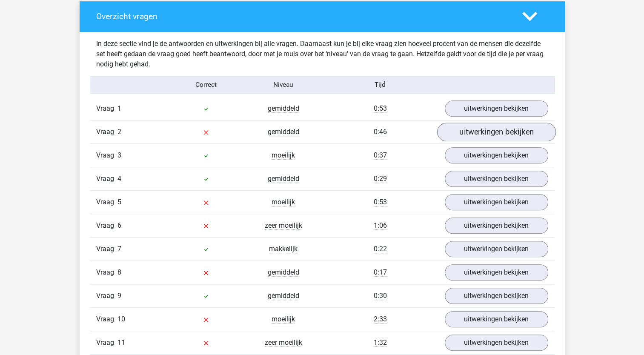 The width and height of the screenshot is (644, 355). I want to click on span: 0:46, so click(380, 132).